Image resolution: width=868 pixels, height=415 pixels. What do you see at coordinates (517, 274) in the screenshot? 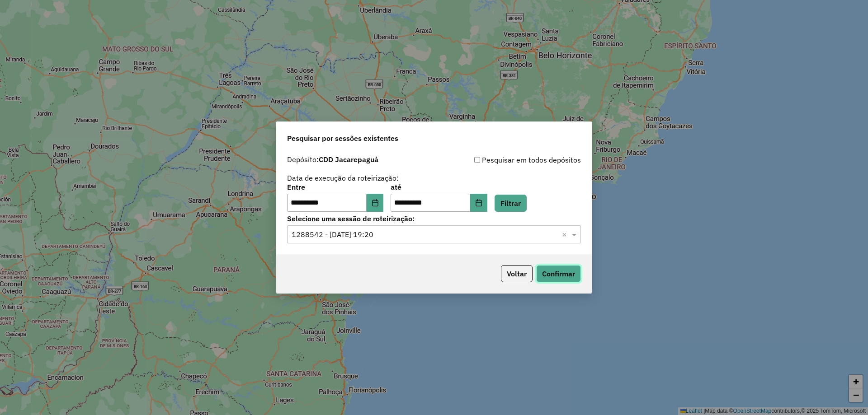
I see `button: Voltar` at bounding box center [517, 274].